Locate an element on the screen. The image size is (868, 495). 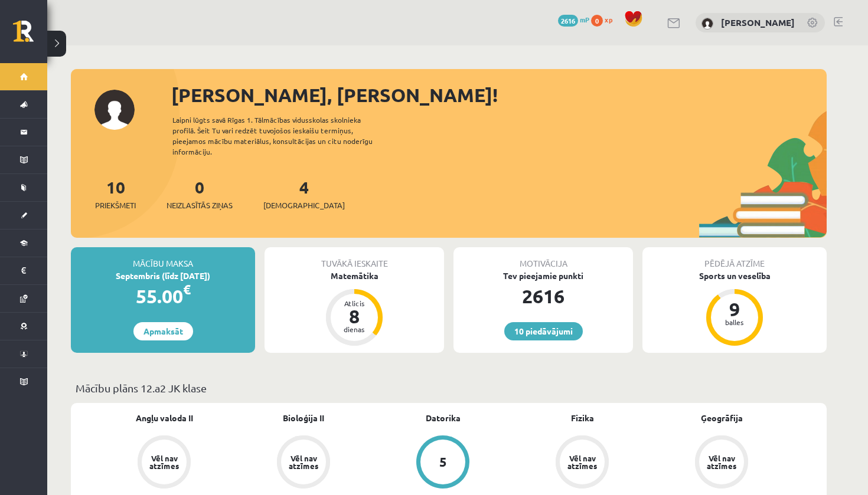
div: balles is located at coordinates (734, 322).